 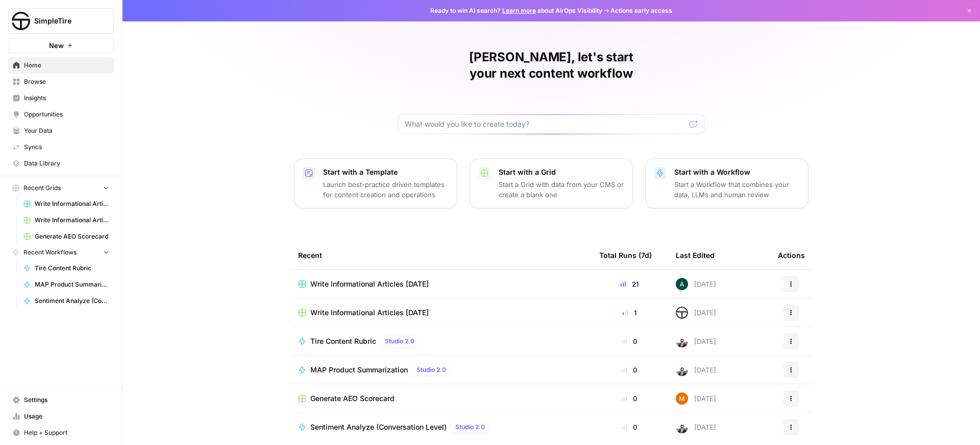 What do you see at coordinates (65, 21) in the screenshot?
I see `span: SimpleTire` at bounding box center [65, 21].